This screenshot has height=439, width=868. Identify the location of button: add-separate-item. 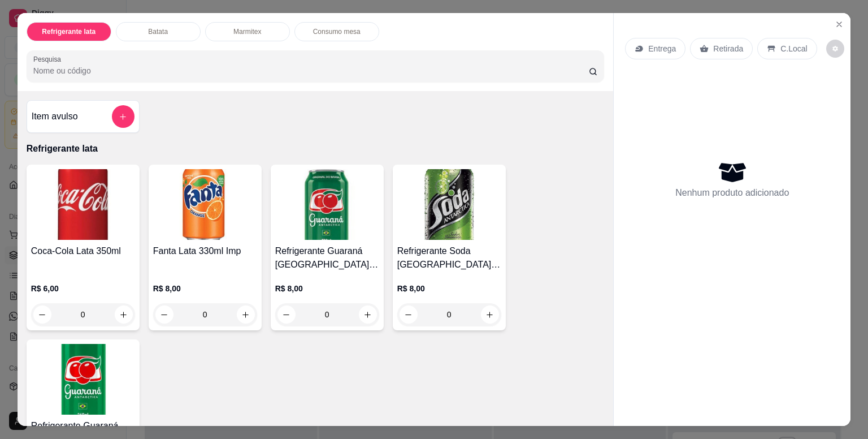
(123, 117).